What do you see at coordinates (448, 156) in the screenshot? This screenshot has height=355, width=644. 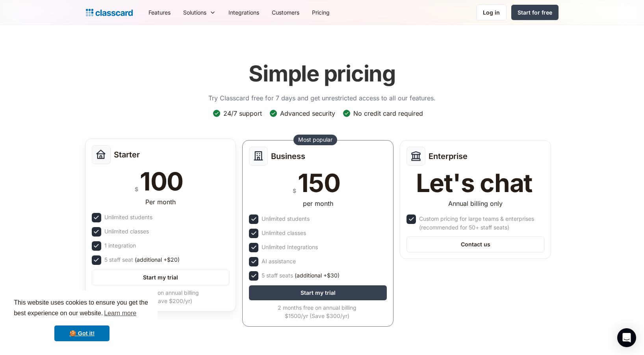 I see `h2: Enterprise` at bounding box center [448, 156].